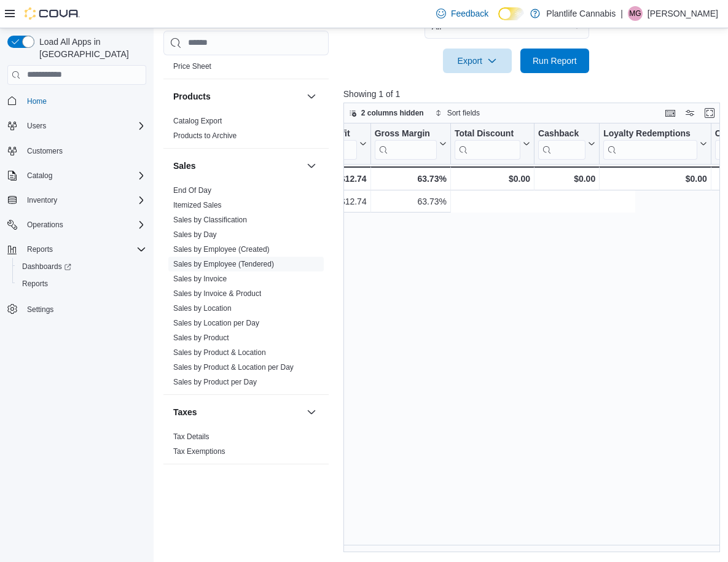  I want to click on span: Dark Mode, so click(498, 20).